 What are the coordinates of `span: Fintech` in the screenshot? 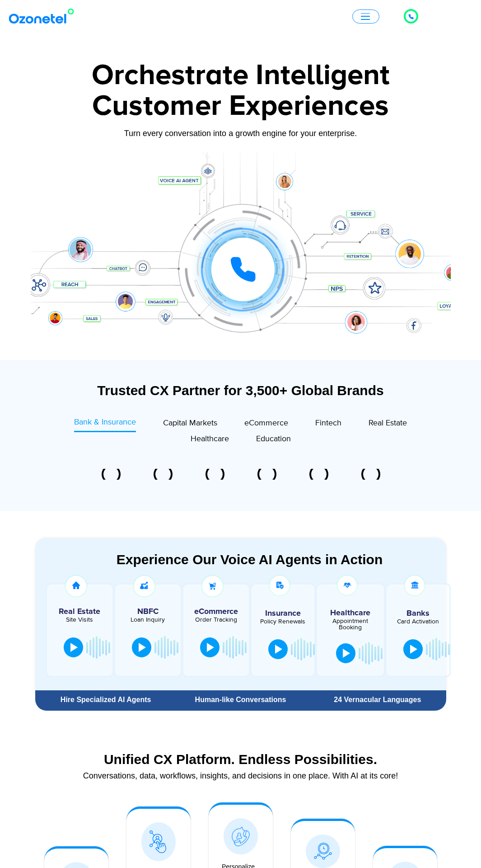 It's located at (329, 423).